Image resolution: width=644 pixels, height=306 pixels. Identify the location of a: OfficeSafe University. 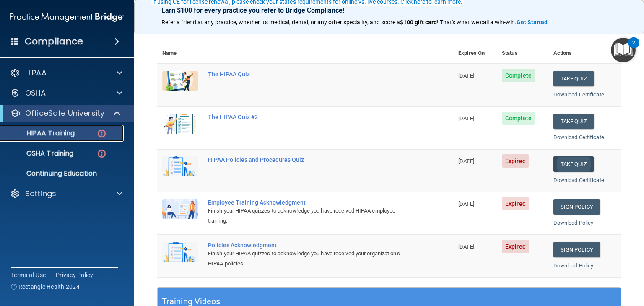
(66, 113).